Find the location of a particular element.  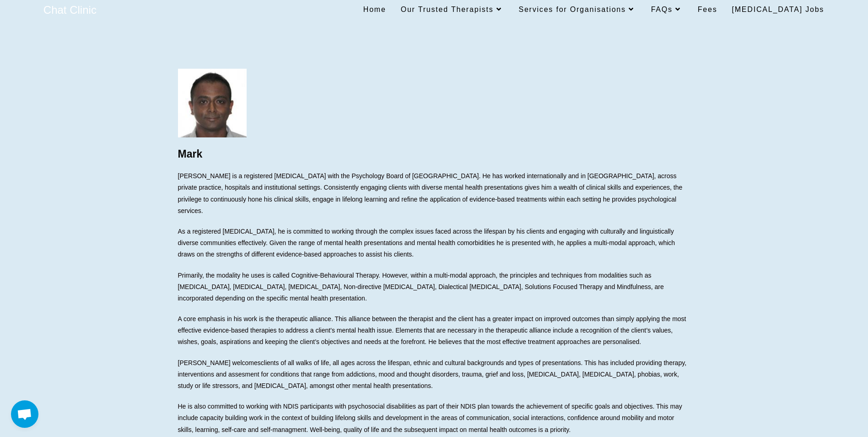

span: A core emphasis in his work is the therapeutic alliance. This alliance between the therapist and ... is located at coordinates (432, 330).